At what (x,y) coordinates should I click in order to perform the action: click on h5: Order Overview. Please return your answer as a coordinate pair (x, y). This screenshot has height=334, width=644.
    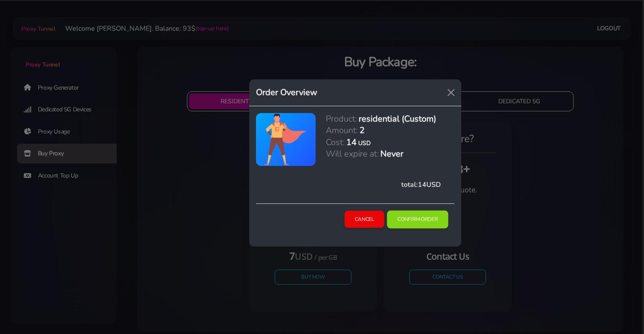
    Looking at the image, I should click on (287, 93).